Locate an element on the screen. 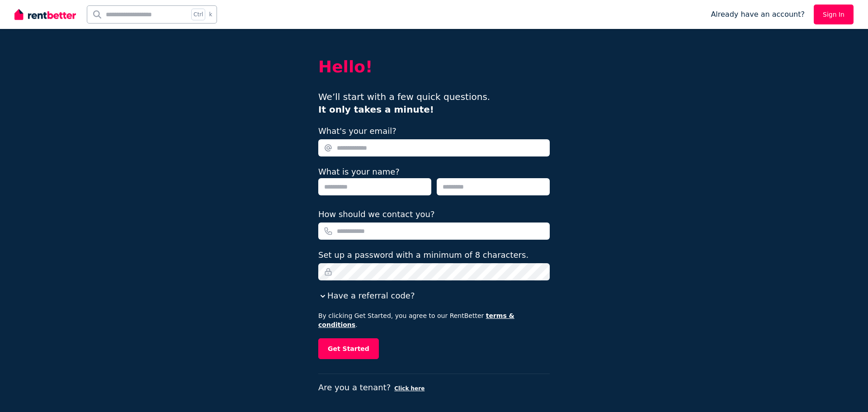  h2: Hello! is located at coordinates (434, 67).